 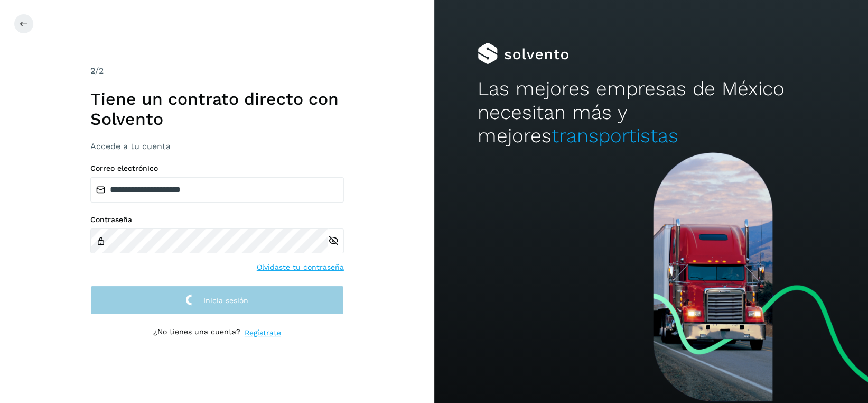 I want to click on div: /2, so click(x=217, y=71).